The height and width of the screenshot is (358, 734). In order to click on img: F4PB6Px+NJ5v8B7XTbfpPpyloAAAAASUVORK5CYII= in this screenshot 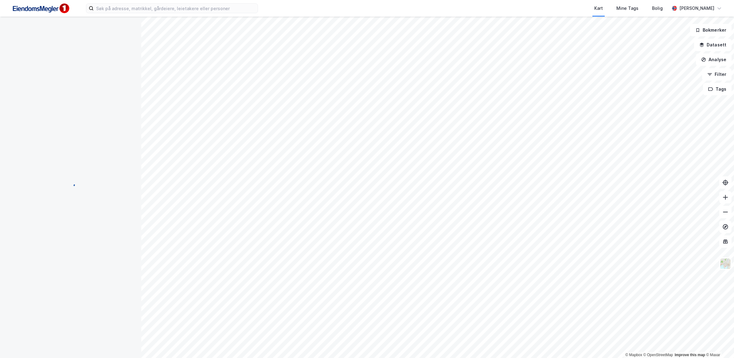, I will do `click(41, 8)`.